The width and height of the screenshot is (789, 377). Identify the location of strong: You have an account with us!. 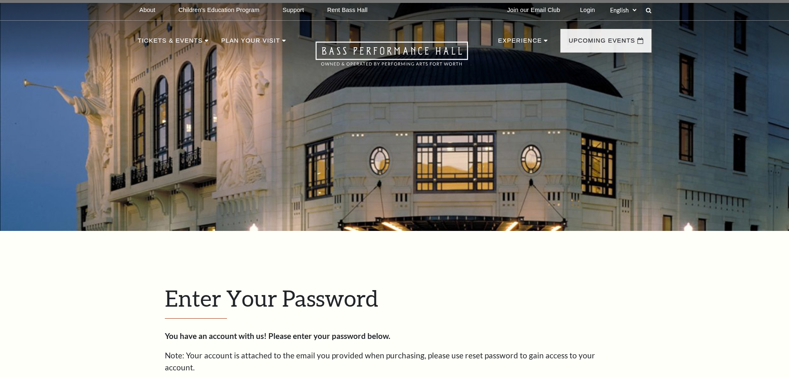
(216, 336).